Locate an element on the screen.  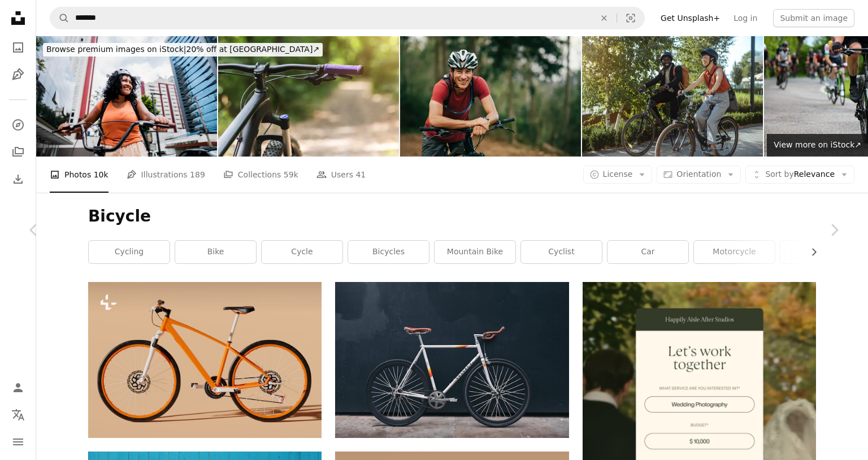
button: Sort byRelevance is located at coordinates (799, 174).